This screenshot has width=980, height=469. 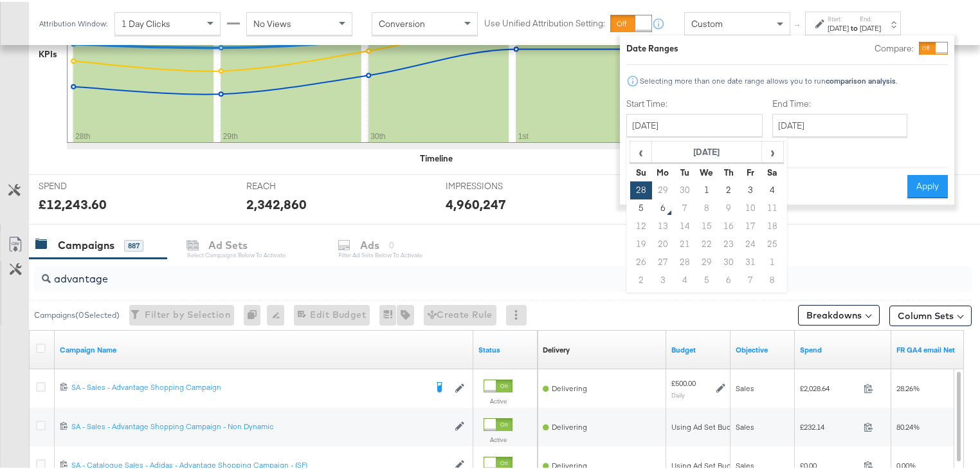 What do you see at coordinates (729, 225) in the screenshot?
I see `td: 16` at bounding box center [729, 225].